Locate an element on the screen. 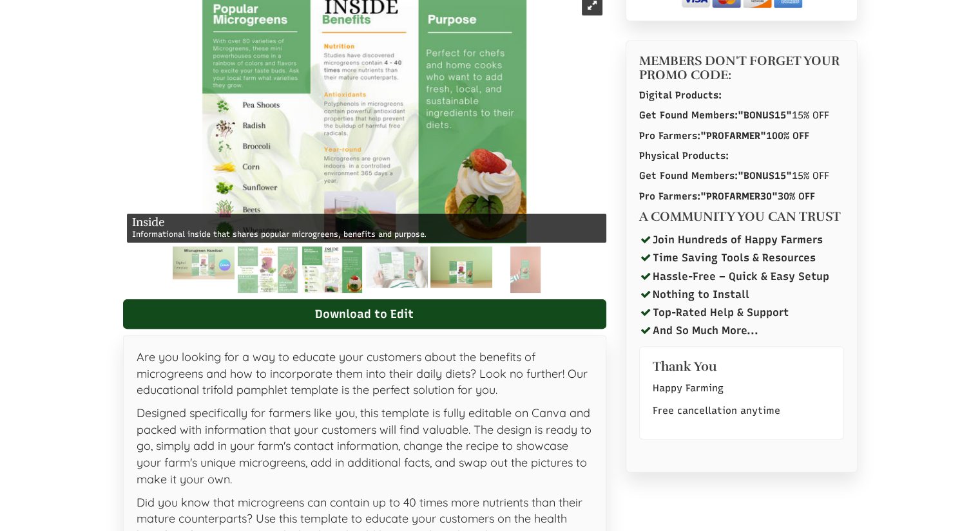  strong: Physical Products: is located at coordinates (684, 156).